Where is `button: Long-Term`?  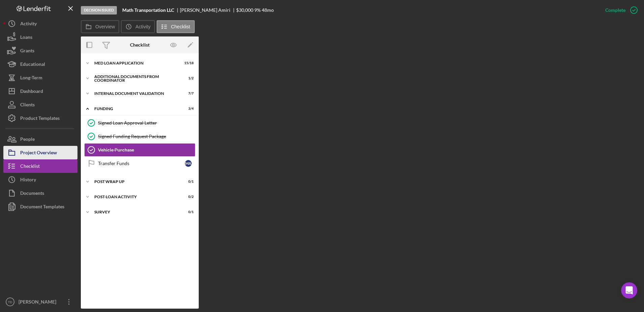
button: Long-Term is located at coordinates (40, 77).